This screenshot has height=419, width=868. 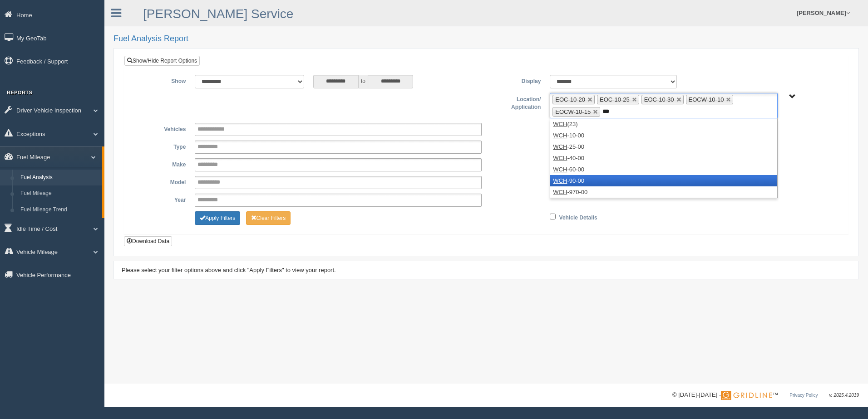 What do you see at coordinates (161, 164) in the screenshot?
I see `label: Make` at bounding box center [161, 164].